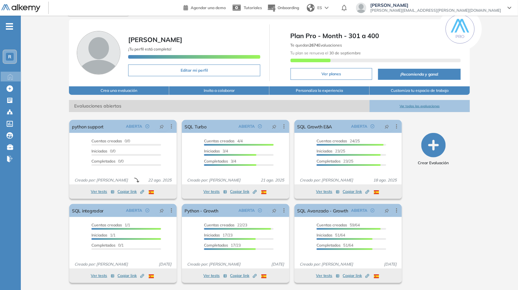 This screenshot has width=518, height=290. Describe the element at coordinates (219, 106) in the screenshot. I see `span: Evaluaciones abiertas` at that location.